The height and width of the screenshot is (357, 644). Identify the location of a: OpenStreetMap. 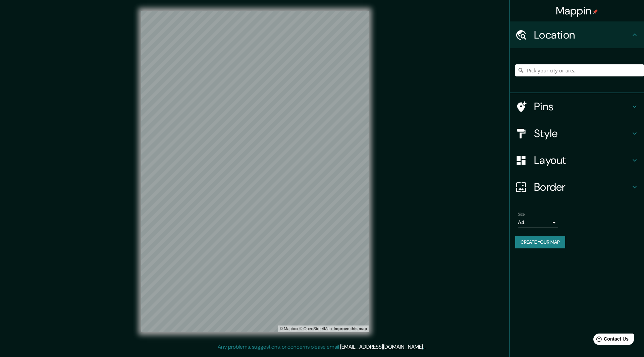
(315, 329).